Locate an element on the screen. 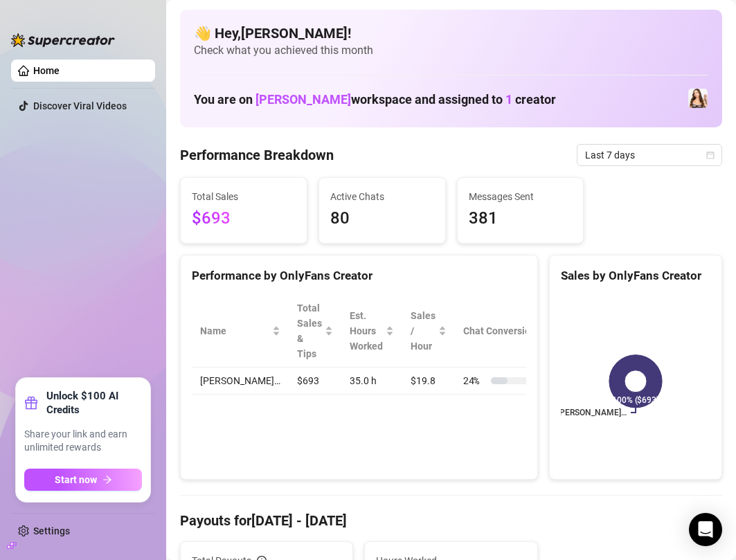 Image resolution: width=736 pixels, height=560 pixels. span: calendar is located at coordinates (711, 155).